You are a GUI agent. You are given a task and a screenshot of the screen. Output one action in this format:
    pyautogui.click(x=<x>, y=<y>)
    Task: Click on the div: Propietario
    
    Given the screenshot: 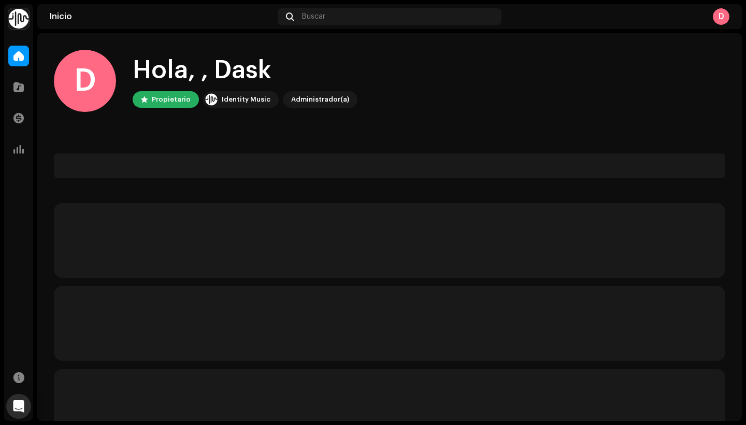 What is the action you would take?
    pyautogui.click(x=171, y=100)
    